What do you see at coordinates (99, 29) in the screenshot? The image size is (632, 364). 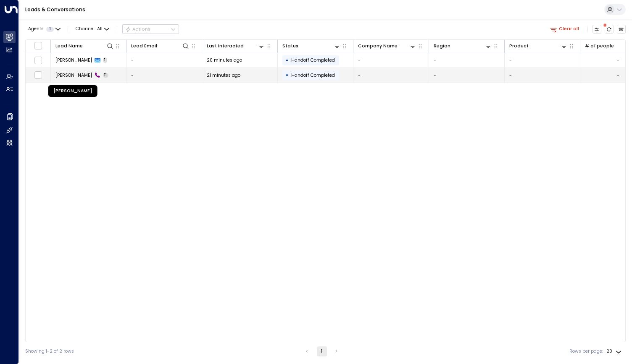 I see `span: All` at bounding box center [99, 29].